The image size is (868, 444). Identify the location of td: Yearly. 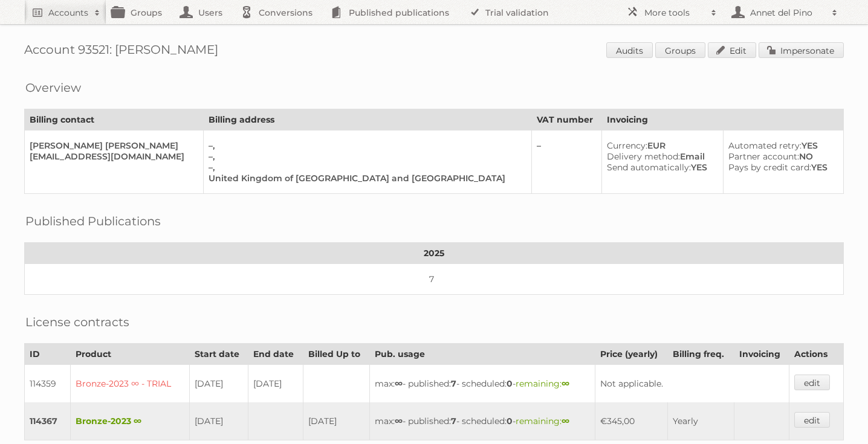
(701, 421).